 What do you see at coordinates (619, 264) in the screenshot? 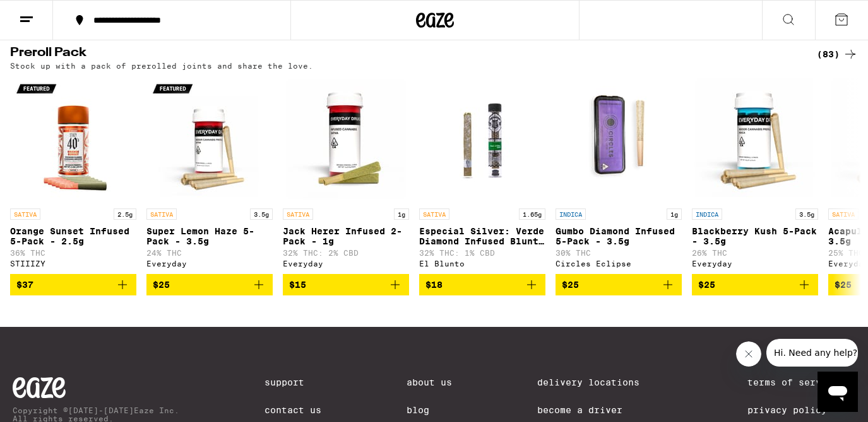
I see `div: Circles Eclipse` at bounding box center [619, 264].